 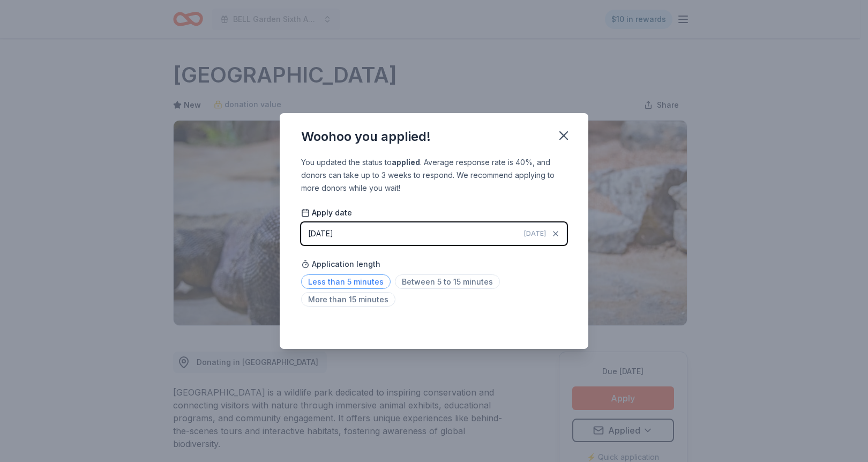 I want to click on b: applied, so click(x=405, y=162).